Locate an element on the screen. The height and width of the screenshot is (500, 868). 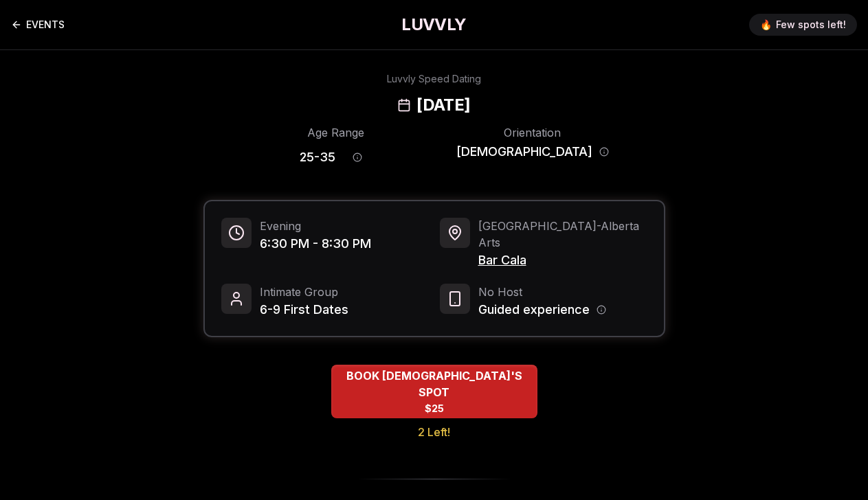
span: 6:30 PM - 8:30 PM is located at coordinates (315, 244).